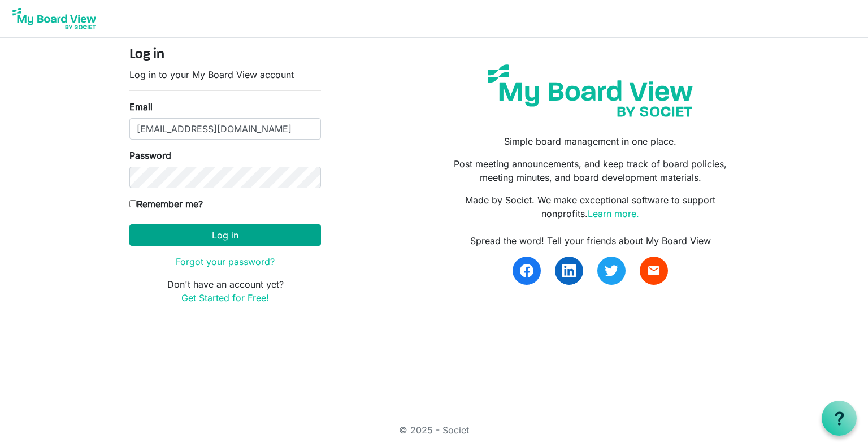  What do you see at coordinates (225, 54) in the screenshot?
I see `h4: Log in` at bounding box center [225, 54].